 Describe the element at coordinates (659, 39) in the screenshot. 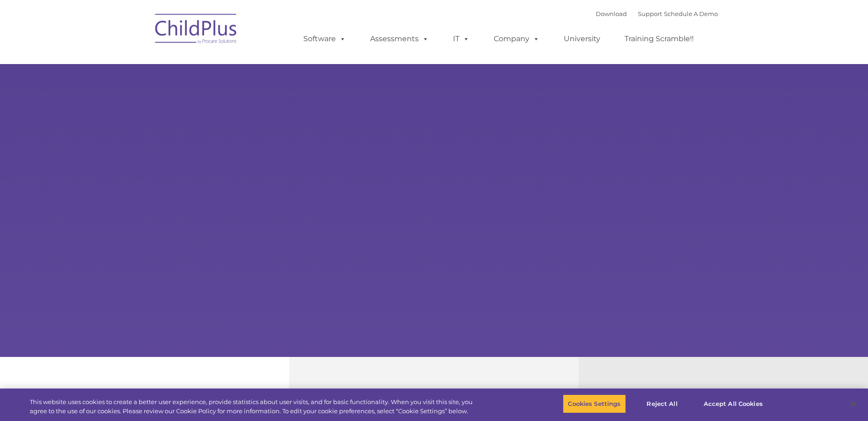

I see `a: Training Scramble!!` at that location.